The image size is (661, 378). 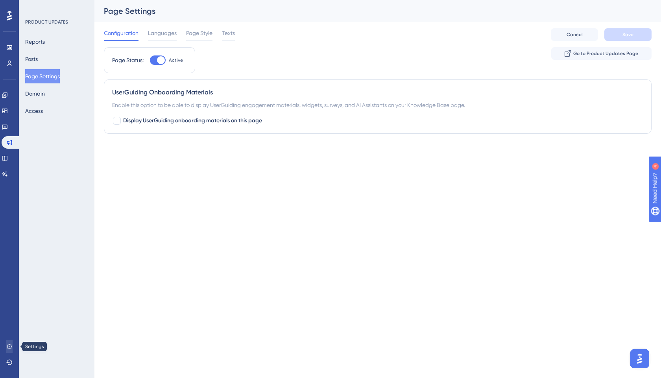 What do you see at coordinates (128, 60) in the screenshot?
I see `div: Page Status:` at bounding box center [128, 60].